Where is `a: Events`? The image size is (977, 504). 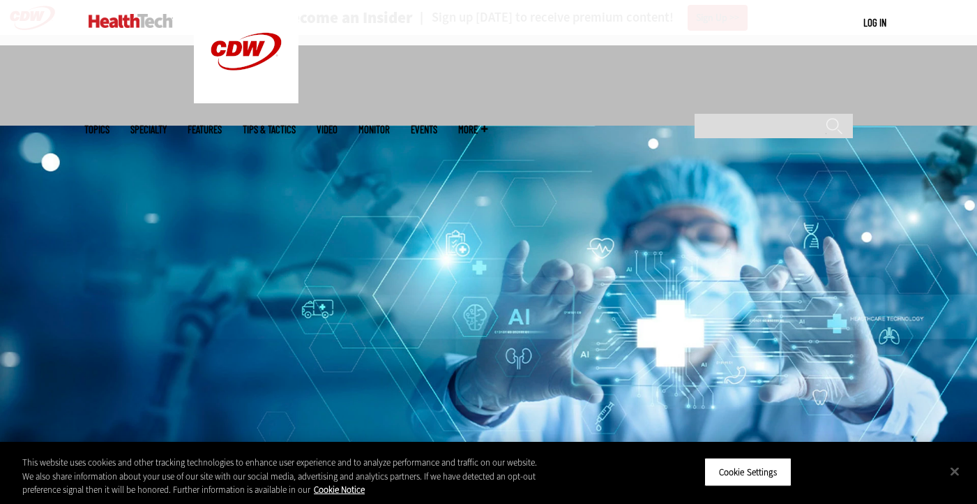
a: Events is located at coordinates (424, 129).